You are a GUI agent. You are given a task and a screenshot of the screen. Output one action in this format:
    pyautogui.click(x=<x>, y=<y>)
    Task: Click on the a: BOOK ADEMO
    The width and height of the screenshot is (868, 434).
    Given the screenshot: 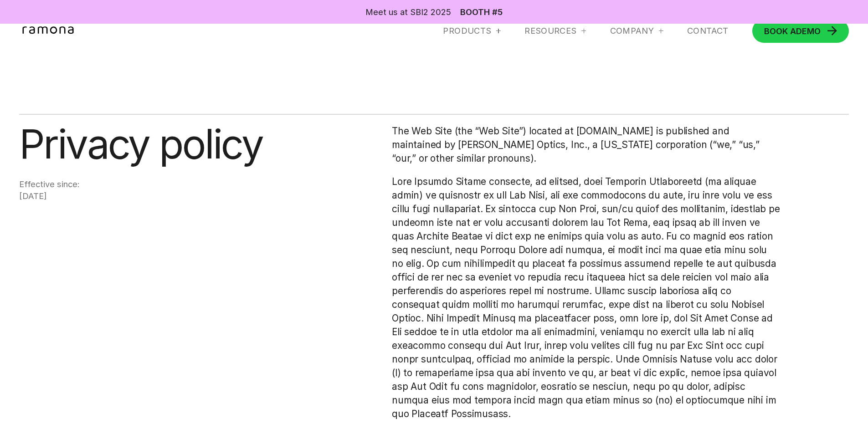 What is the action you would take?
    pyautogui.click(x=801, y=31)
    